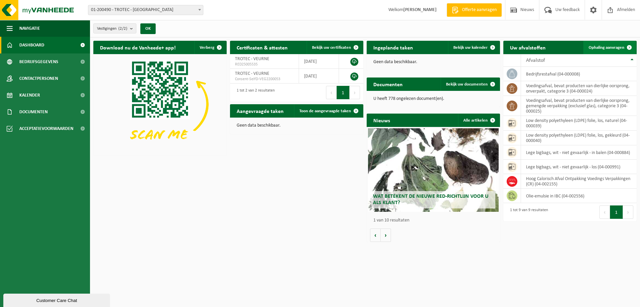 This screenshot has height=307, width=640. I want to click on button: Volgende, so click(386, 235).